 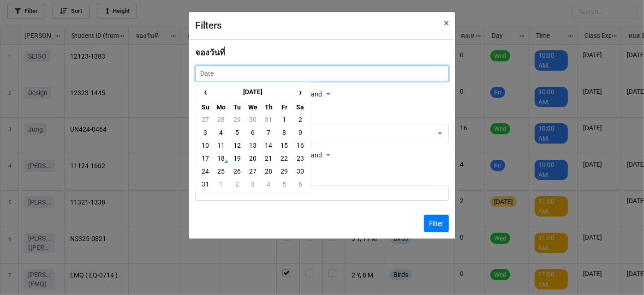 I want to click on label: จองวันที่, so click(x=210, y=53).